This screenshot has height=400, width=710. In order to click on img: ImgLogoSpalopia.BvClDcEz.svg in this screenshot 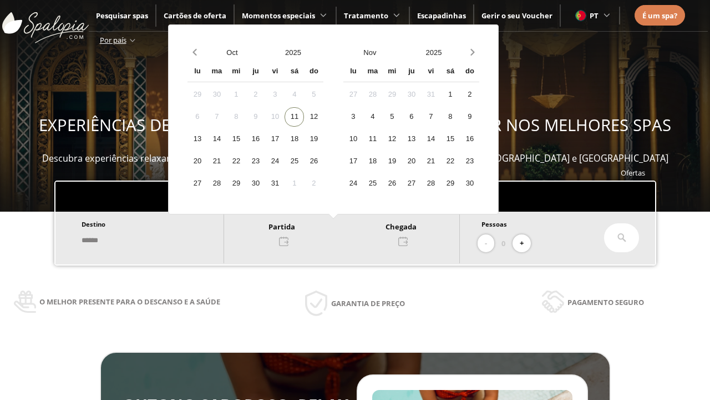, I will do `click(46, 22)`.